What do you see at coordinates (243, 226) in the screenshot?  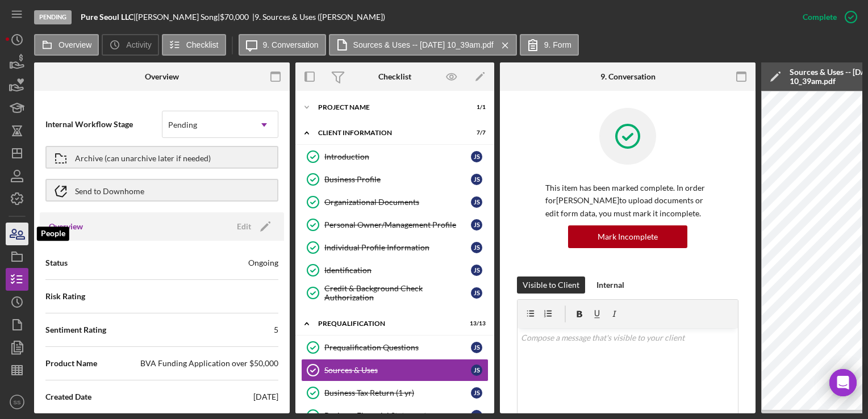 I see `div: Edit` at bounding box center [243, 226].